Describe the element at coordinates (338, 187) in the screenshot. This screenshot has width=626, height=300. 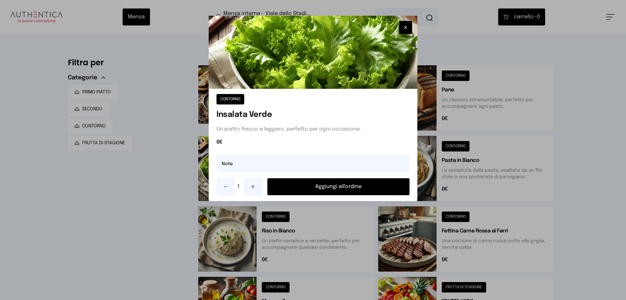
I see `button: Aggiungi all'ordine` at that location.